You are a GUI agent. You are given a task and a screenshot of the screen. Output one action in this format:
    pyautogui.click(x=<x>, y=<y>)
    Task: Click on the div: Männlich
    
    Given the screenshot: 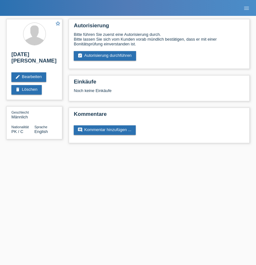 What is the action you would take?
    pyautogui.click(x=23, y=114)
    